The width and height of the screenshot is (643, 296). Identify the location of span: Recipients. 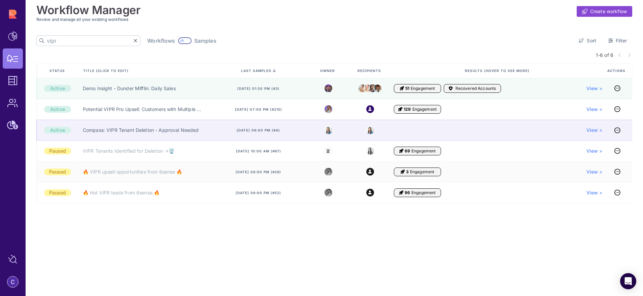
(370, 71).